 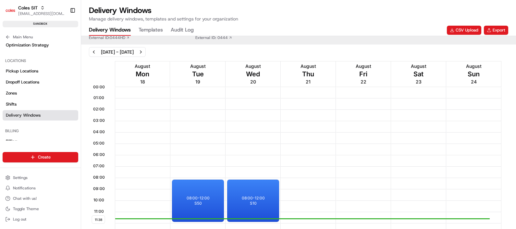 What do you see at coordinates (474, 74) in the screenshot?
I see `span: Sun` at bounding box center [474, 74].